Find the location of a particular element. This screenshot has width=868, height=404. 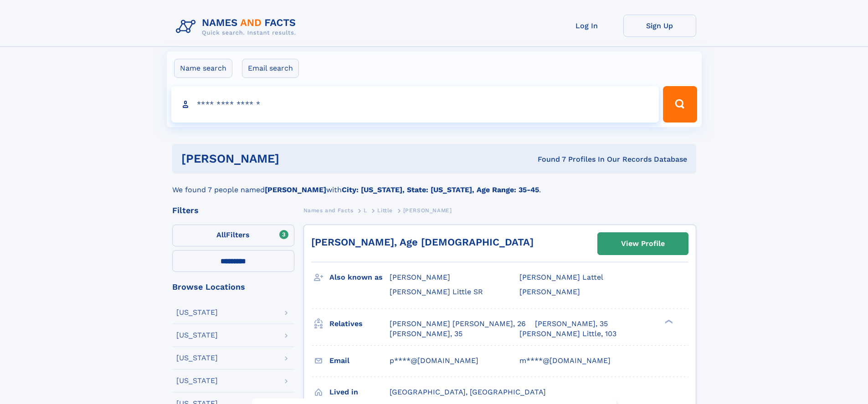

a: View Profile is located at coordinates (643, 243).